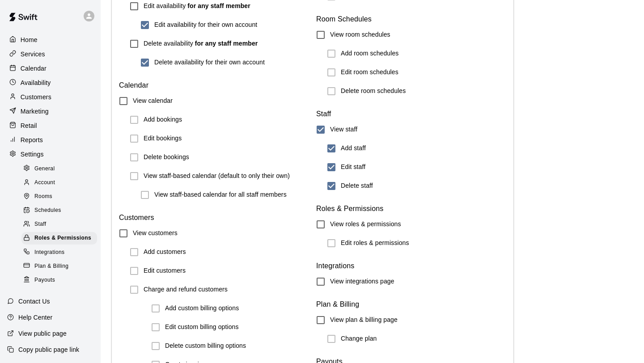 The image size is (644, 363). Describe the element at coordinates (364, 320) in the screenshot. I see `h6: View plan & billing page` at that location.